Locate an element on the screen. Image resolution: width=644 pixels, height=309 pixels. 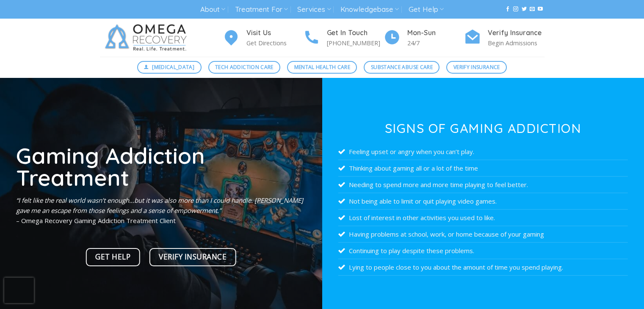
p: Get Directions is located at coordinates (275, 43).